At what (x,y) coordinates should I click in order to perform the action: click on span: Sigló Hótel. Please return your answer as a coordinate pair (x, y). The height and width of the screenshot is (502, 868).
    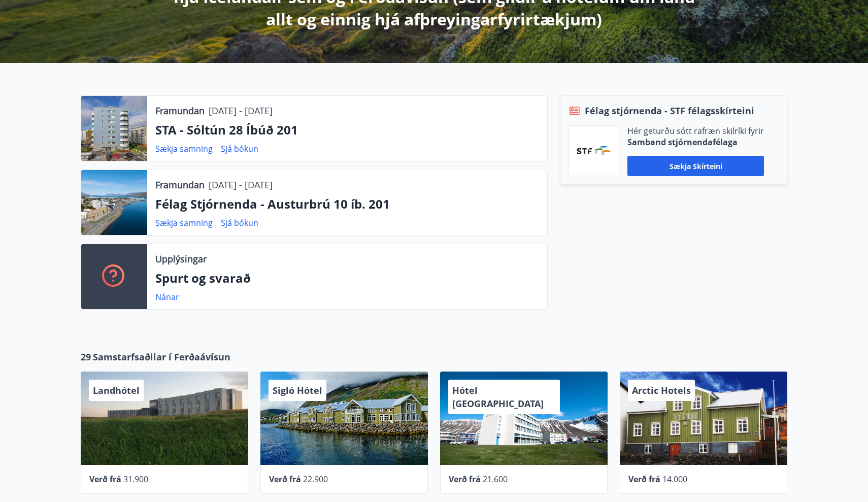
    Looking at the image, I should click on (297, 390).